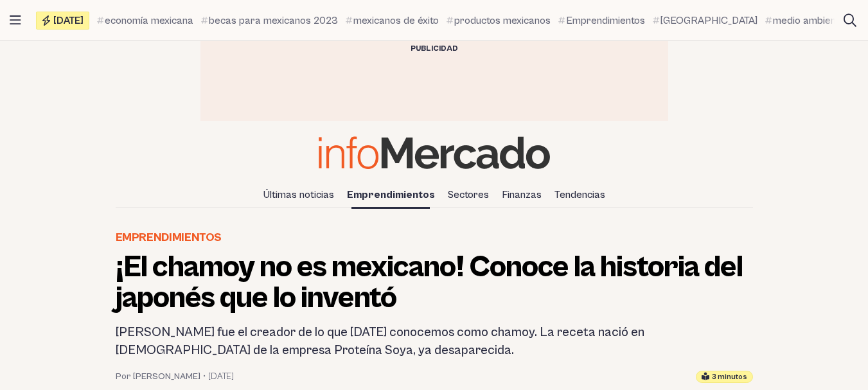  Describe the element at coordinates (221, 377) in the screenshot. I see `time: 18 febrero, 2023 20:25` at that location.